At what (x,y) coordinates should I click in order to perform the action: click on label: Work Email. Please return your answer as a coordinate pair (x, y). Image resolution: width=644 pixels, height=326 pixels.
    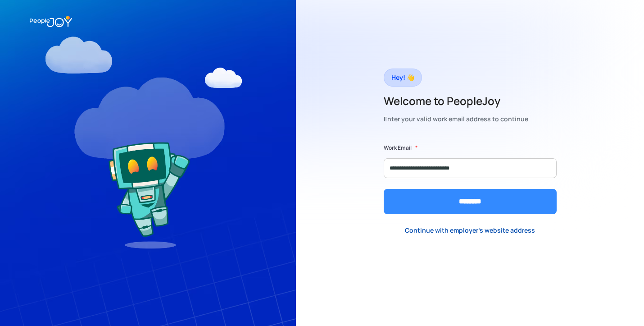
    Looking at the image, I should click on (397, 148).